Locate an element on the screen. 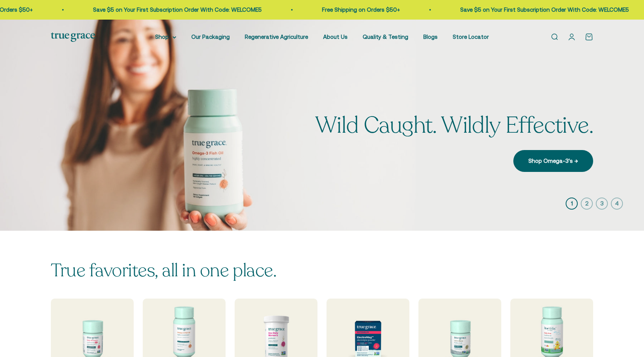 The height and width of the screenshot is (357, 644). button: 2 is located at coordinates (587, 204).